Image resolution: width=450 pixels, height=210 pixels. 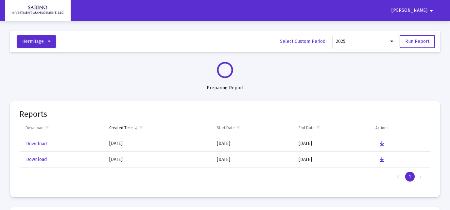 What do you see at coordinates (432, 11) in the screenshot?
I see `mat-icon: arrow_drop_down` at bounding box center [432, 11].